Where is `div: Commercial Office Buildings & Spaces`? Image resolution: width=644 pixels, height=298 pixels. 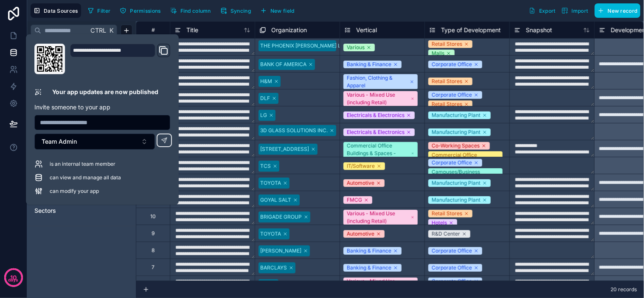
div: Commercial Office Buildings & Spaces is located at coordinates (463, 159).